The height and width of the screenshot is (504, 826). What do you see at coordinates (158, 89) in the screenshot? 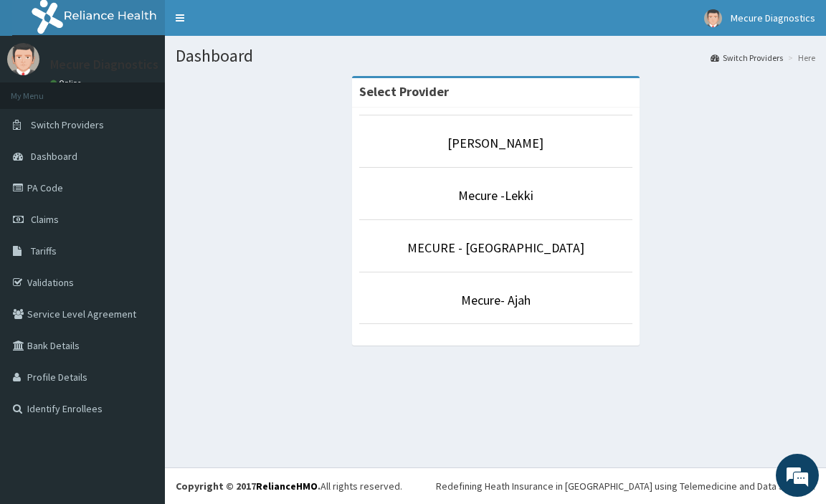
I see `div: Chat with us now` at bounding box center [158, 89].